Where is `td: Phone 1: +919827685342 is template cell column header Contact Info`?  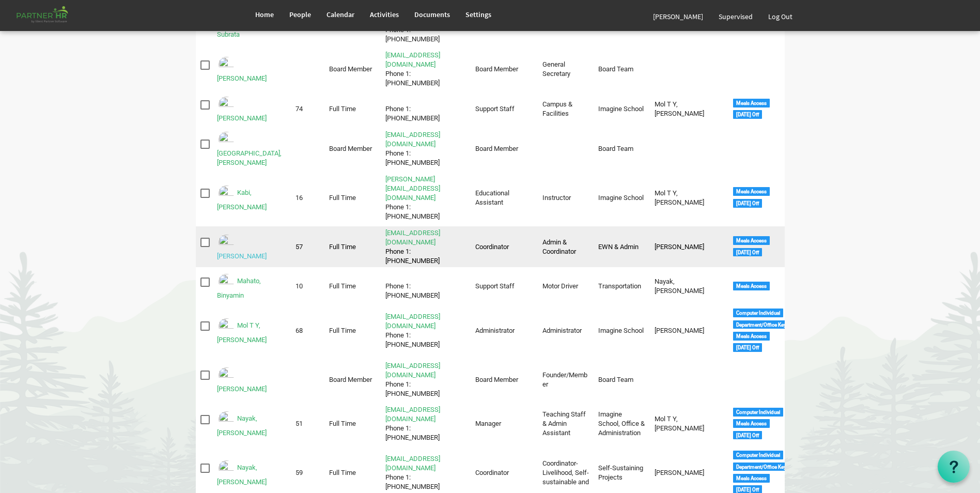
td: Phone 1: +919827685342 is template cell column header Contact Info is located at coordinates (425, 109).